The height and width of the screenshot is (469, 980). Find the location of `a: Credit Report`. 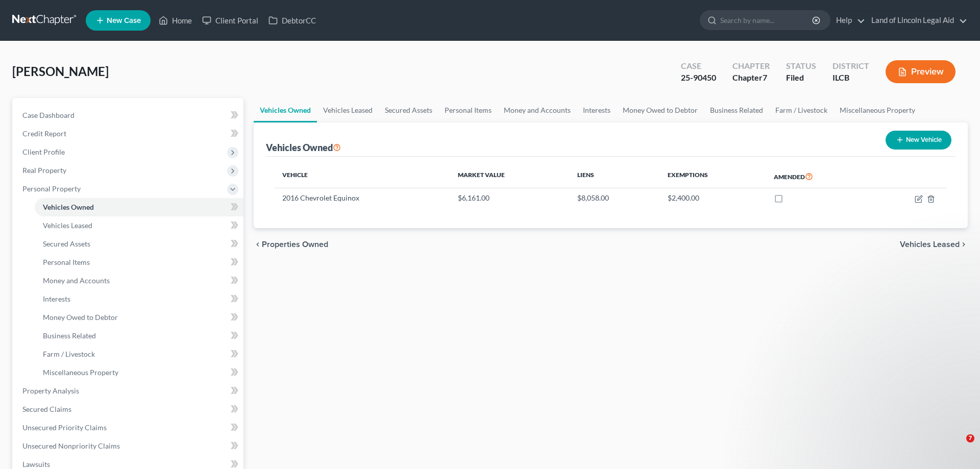

a: Credit Report is located at coordinates (129, 134).